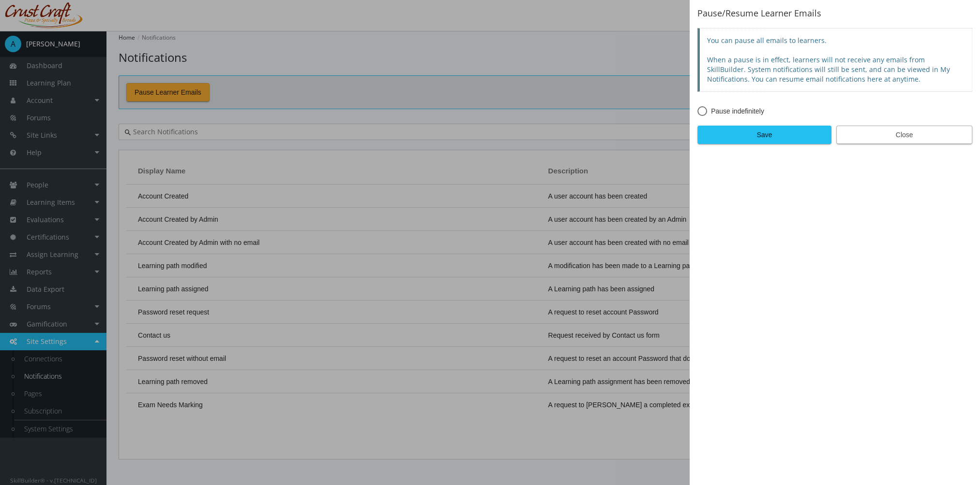 This screenshot has height=485, width=980. I want to click on div: You can pause all emails to learners. When a pause is in effect, learners will not receive any em..., so click(835, 60).